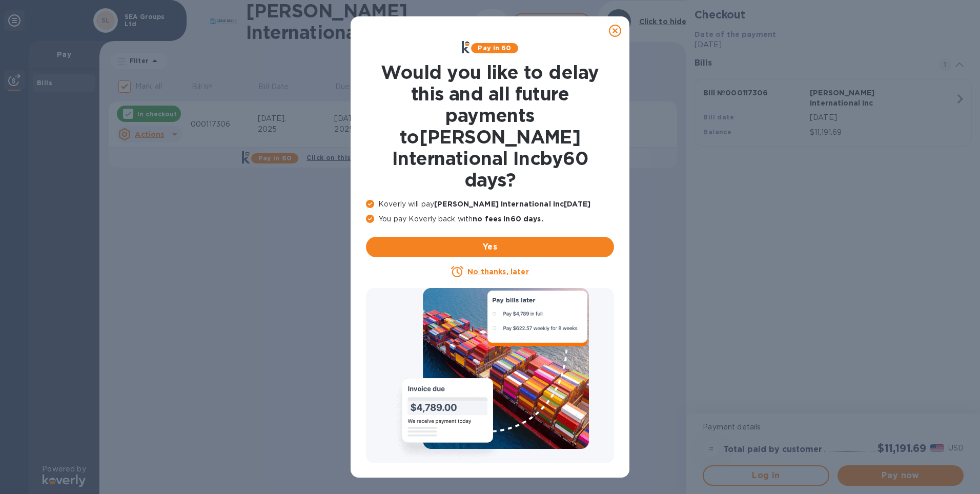 Image resolution: width=980 pixels, height=494 pixels. I want to click on p: You pay Koverly back with, so click(490, 219).